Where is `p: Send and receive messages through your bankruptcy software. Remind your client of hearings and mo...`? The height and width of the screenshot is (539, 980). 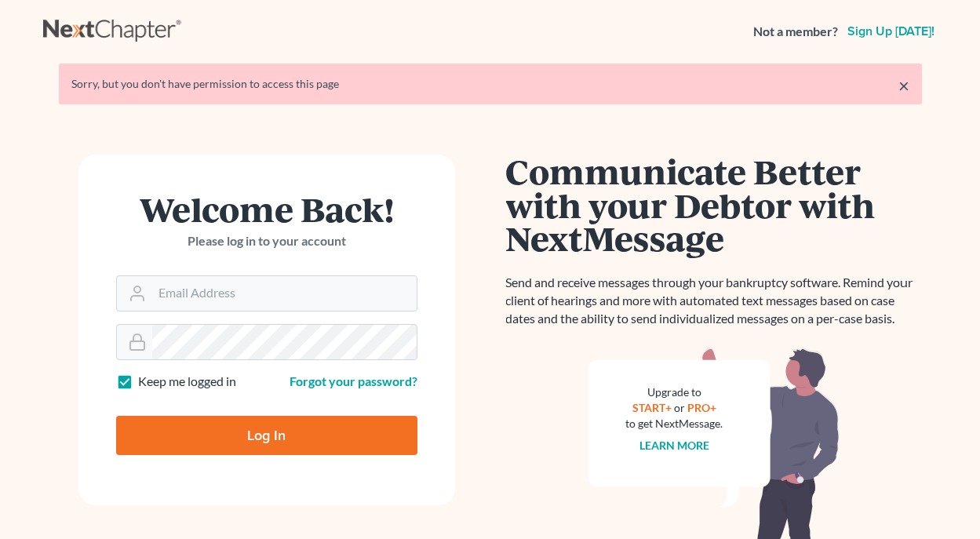 p: Send and receive messages through your bankruptcy software. Remind your client of hearings and mo... is located at coordinates (714, 300).